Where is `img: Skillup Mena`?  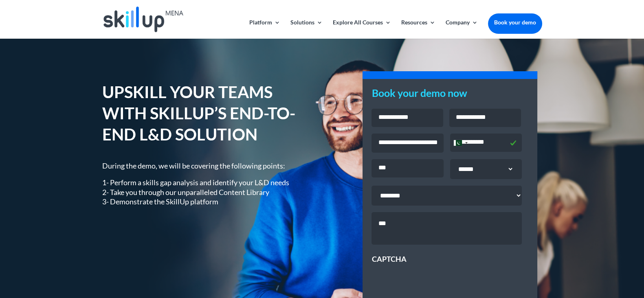 img: Skillup Mena is located at coordinates (143, 19).